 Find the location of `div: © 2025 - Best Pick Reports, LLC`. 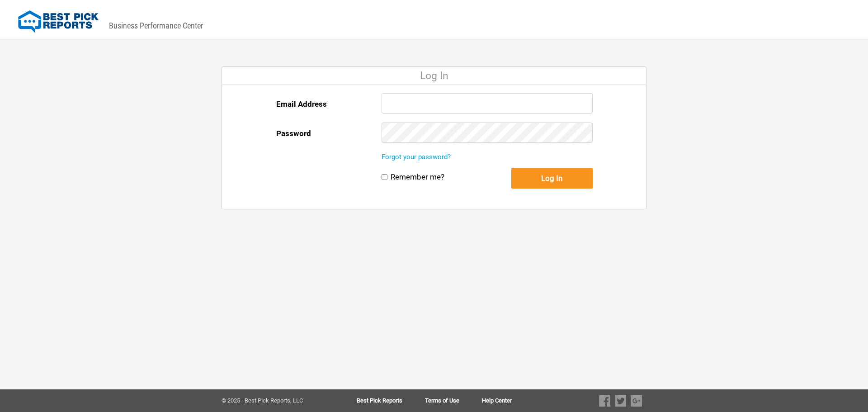

div: © 2025 - Best Pick Reports, LLC is located at coordinates (274, 401).